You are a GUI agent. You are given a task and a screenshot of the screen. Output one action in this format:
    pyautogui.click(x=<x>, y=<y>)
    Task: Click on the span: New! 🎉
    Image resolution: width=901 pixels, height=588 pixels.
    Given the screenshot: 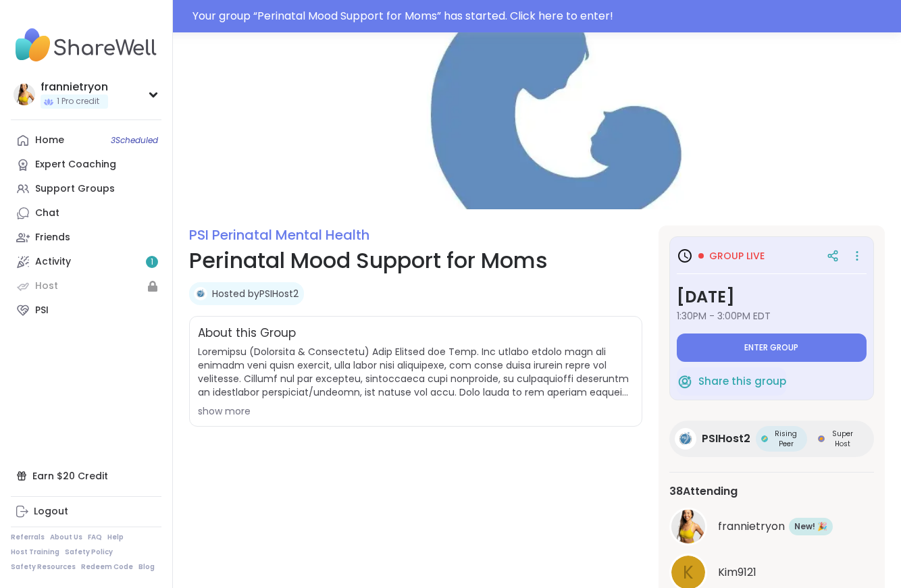 What is the action you would take?
    pyautogui.click(x=811, y=526)
    